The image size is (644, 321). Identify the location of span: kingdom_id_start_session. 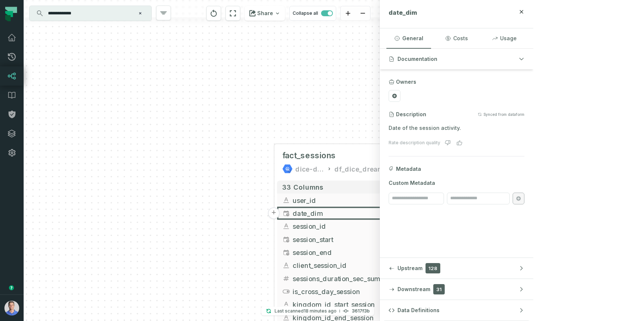
(342, 304).